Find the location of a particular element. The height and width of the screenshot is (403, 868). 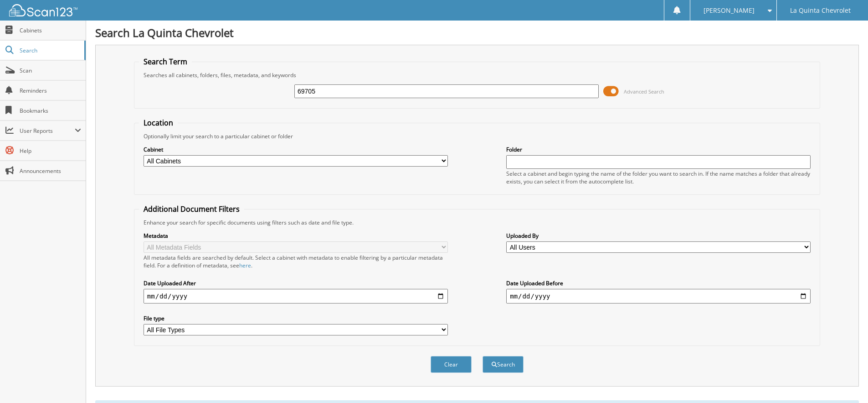

legend: Additional Document Filters is located at coordinates (191, 209).